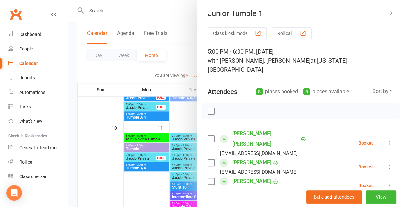 The image size is (404, 207). I want to click on div: What's New, so click(31, 121).